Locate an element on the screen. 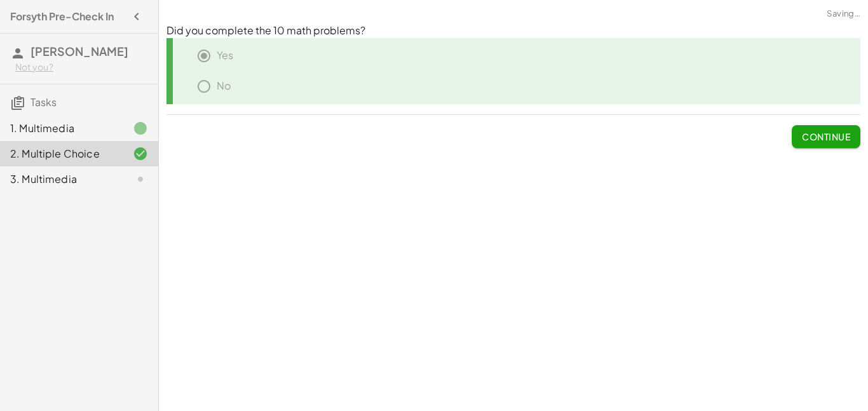 This screenshot has width=868, height=411. p: Did you complete the 10 math problems? is located at coordinates (514, 30).